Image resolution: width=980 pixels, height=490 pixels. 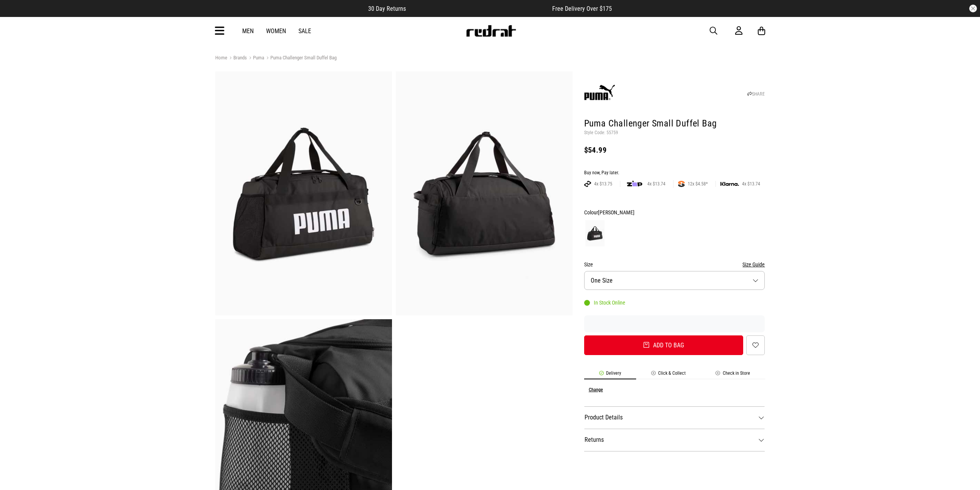 What do you see at coordinates (664, 345) in the screenshot?
I see `button: Add to bag` at bounding box center [664, 345].